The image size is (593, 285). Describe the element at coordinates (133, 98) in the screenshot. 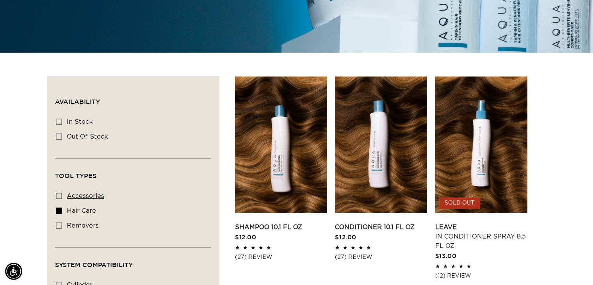

I see `summary: Availability (0 selected)` at that location.